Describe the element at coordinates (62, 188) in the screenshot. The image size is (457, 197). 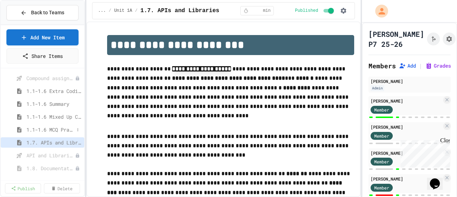
I see `a: Delete` at that location.